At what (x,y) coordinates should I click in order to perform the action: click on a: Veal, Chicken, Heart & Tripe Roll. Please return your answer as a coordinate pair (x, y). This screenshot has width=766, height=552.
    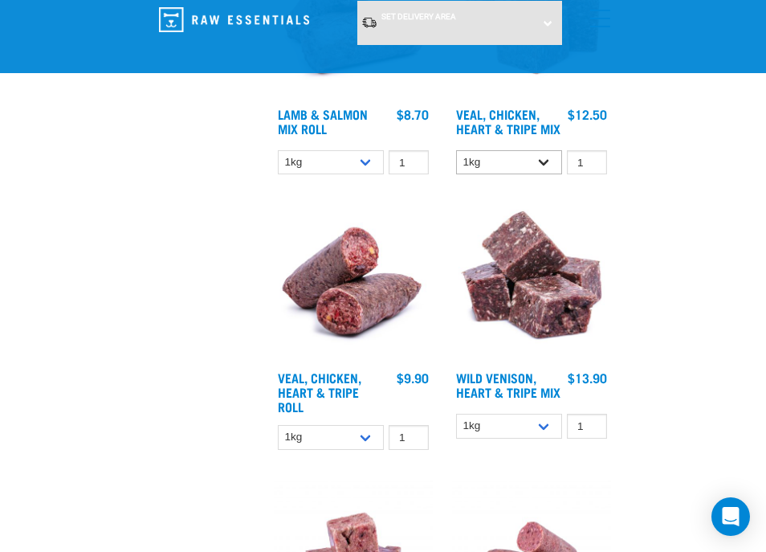
    Looking at the image, I should click on (320, 391).